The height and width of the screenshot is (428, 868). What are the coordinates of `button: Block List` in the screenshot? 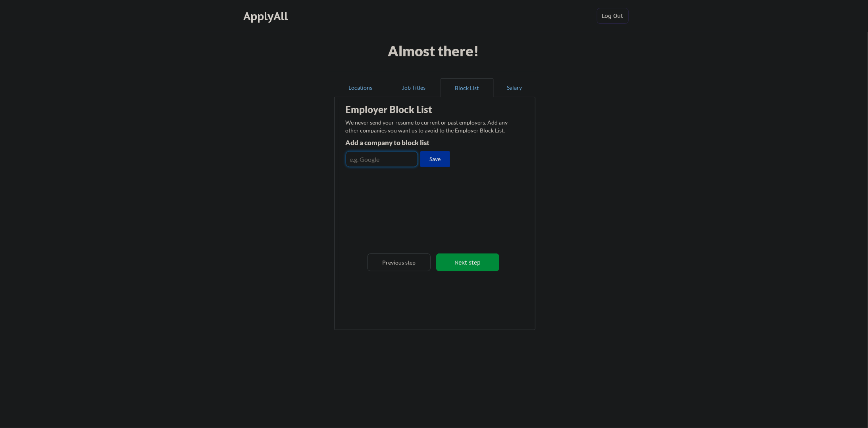 It's located at (468, 87).